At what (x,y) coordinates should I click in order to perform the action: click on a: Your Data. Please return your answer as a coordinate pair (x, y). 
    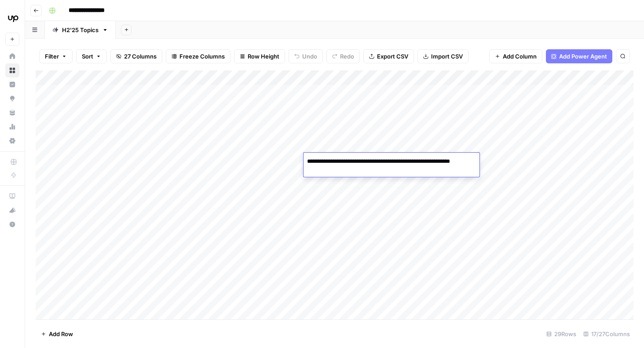
    Looking at the image, I should click on (12, 112).